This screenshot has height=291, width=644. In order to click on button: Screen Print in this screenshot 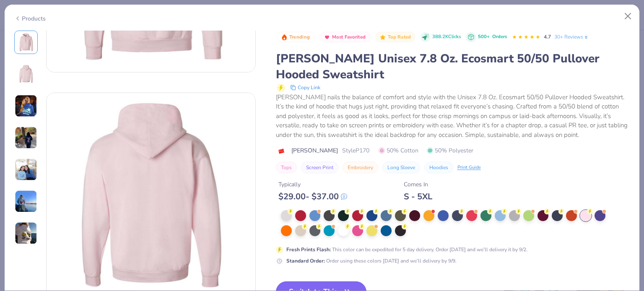, I will do `click(319, 168)`.